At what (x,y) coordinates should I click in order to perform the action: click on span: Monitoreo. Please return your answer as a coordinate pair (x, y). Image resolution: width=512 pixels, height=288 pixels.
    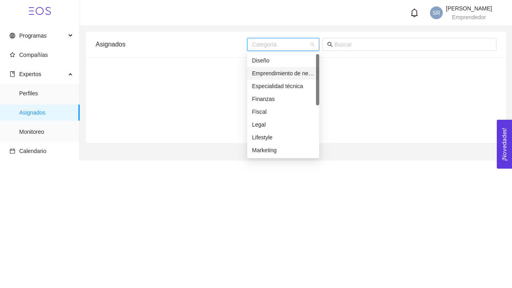
    Looking at the image, I should click on (46, 132).